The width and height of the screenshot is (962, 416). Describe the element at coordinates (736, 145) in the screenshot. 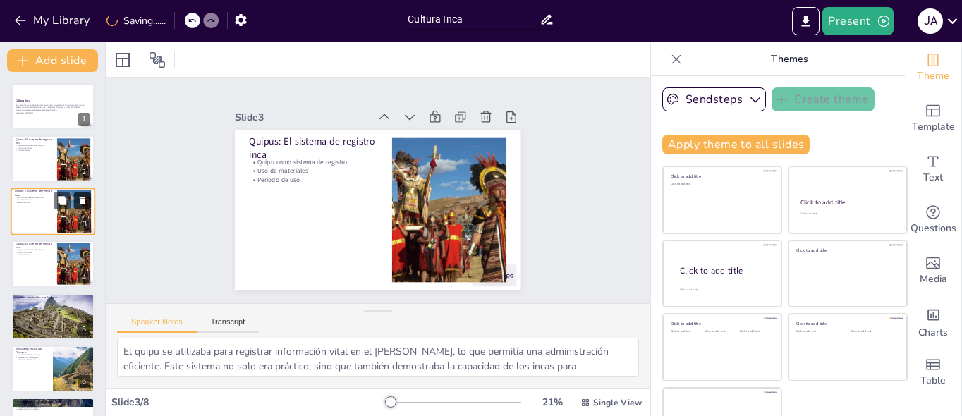

I see `button: Apply theme to all slides` at that location.